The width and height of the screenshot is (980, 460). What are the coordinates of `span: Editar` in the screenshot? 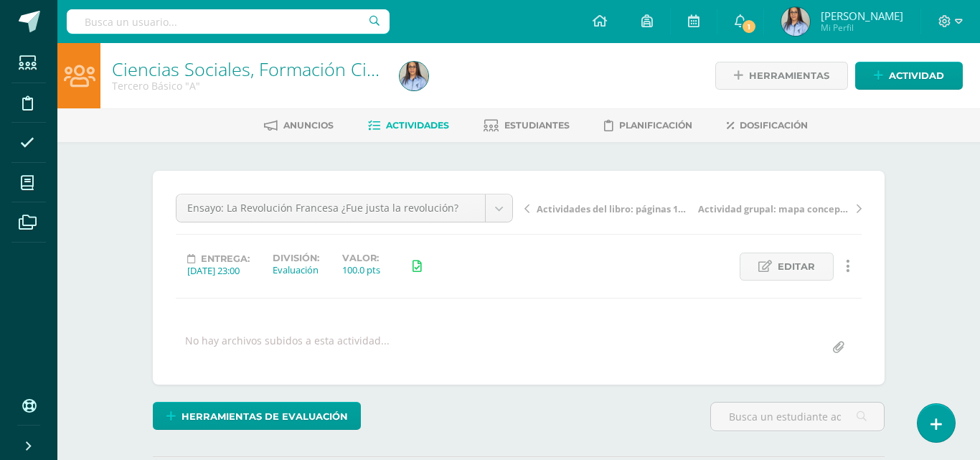 It's located at (796, 266).